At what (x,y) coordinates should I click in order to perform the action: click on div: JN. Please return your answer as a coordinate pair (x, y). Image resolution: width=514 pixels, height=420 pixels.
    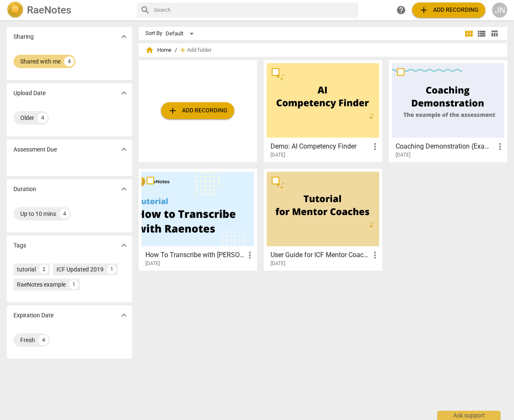
    Looking at the image, I should click on (500, 10).